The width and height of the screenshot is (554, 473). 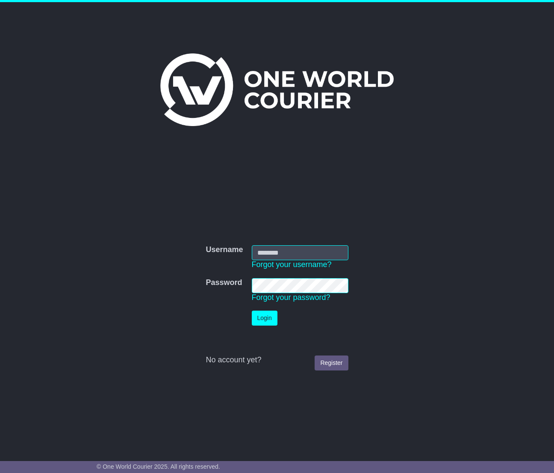 What do you see at coordinates (331, 363) in the screenshot?
I see `a: Register` at bounding box center [331, 363].